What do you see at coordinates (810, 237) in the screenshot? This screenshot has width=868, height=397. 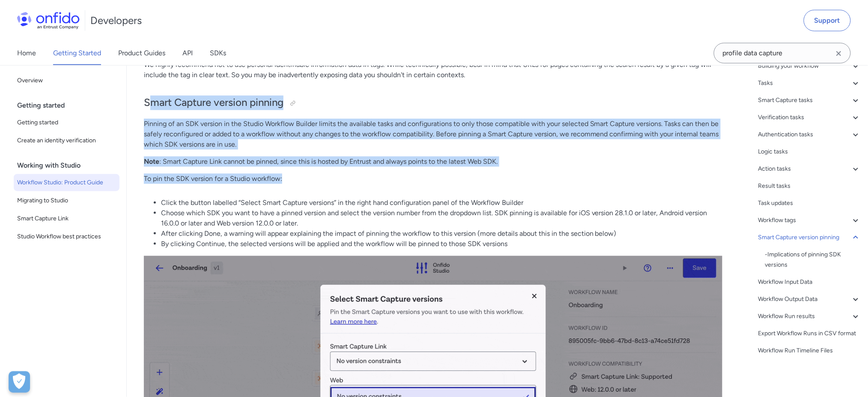 I see `div: Smart Capture version pinning` at bounding box center [810, 237].